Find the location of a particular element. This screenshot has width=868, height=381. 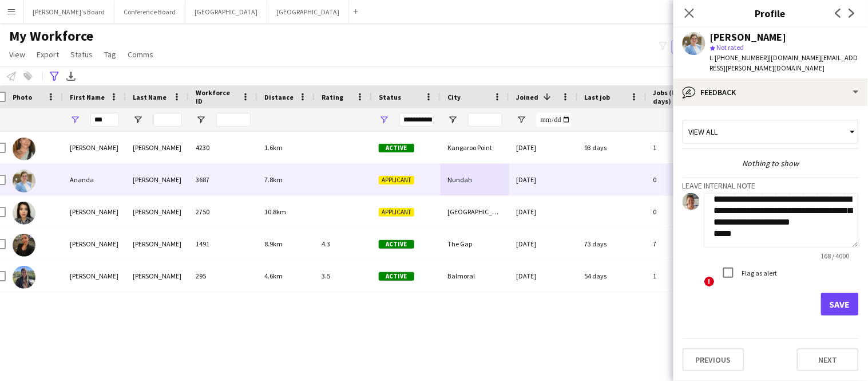

span: View all is located at coordinates (703, 132).